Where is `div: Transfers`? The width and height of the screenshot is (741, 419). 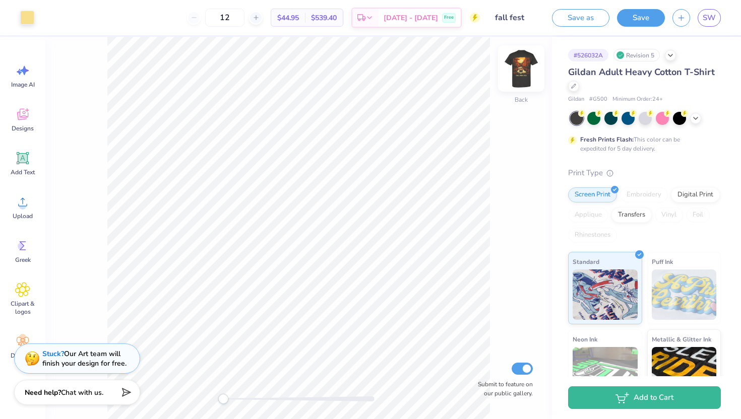 div: Transfers is located at coordinates (631, 215).